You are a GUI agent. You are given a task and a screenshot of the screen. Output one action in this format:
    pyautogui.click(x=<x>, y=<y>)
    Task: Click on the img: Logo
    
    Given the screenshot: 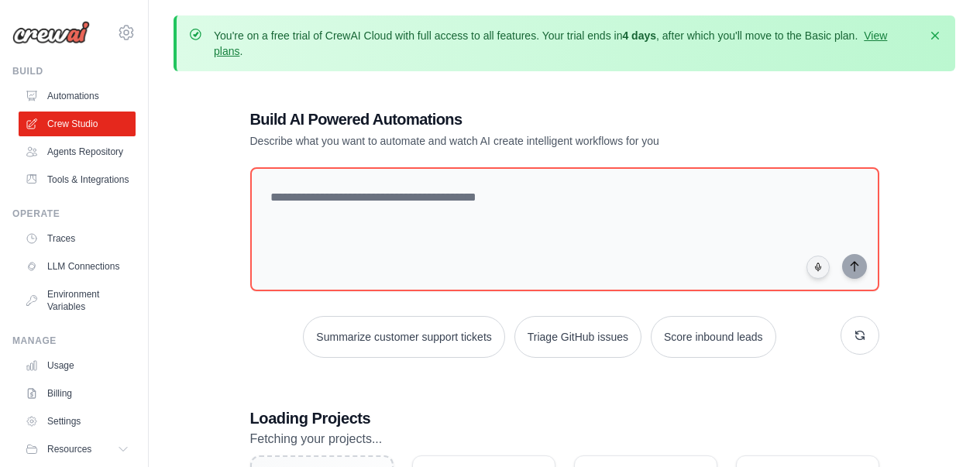 What is the action you would take?
    pyautogui.click(x=51, y=33)
    